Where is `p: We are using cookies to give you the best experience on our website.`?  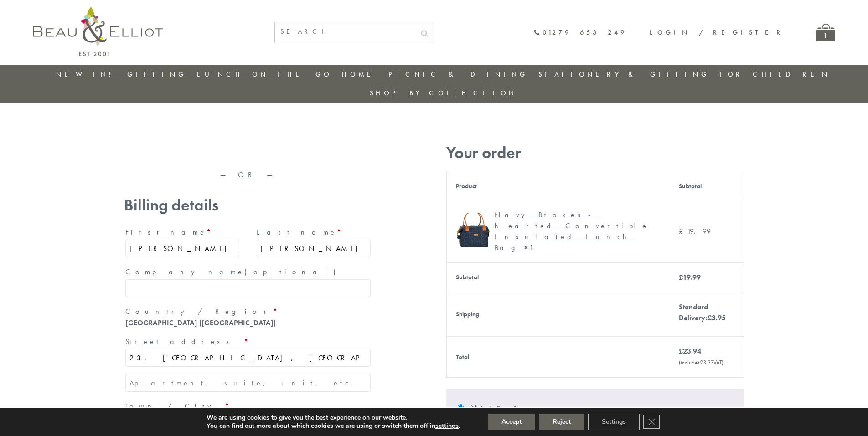 p: We are using cookies to give you the best experience on our website. is located at coordinates (333, 418).